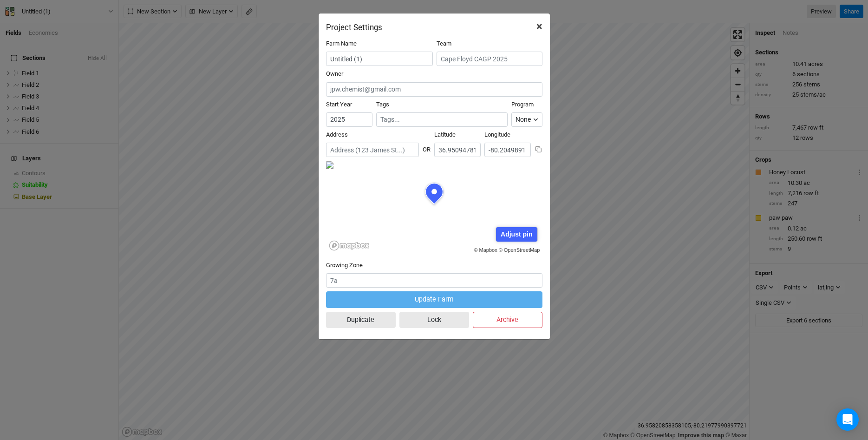  What do you see at coordinates (344, 265) in the screenshot?
I see `label: Growing Zone` at bounding box center [344, 265].